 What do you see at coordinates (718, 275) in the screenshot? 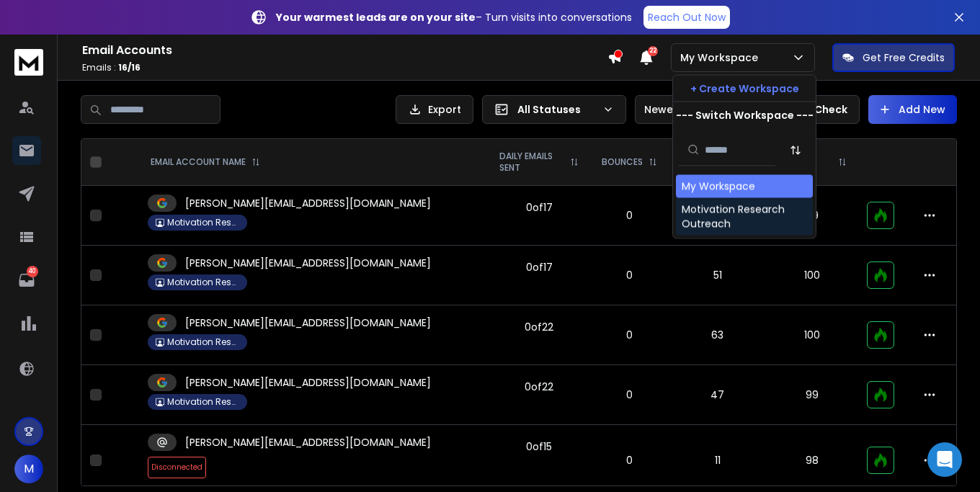
I see `td: 51` at bounding box center [718, 275].